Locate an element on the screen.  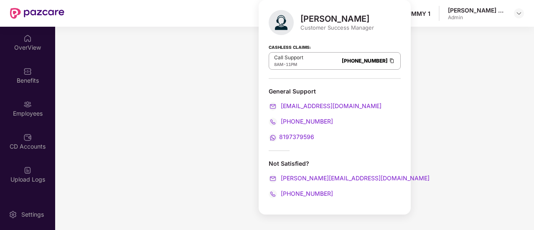
span: 11PM is located at coordinates (291, 64).